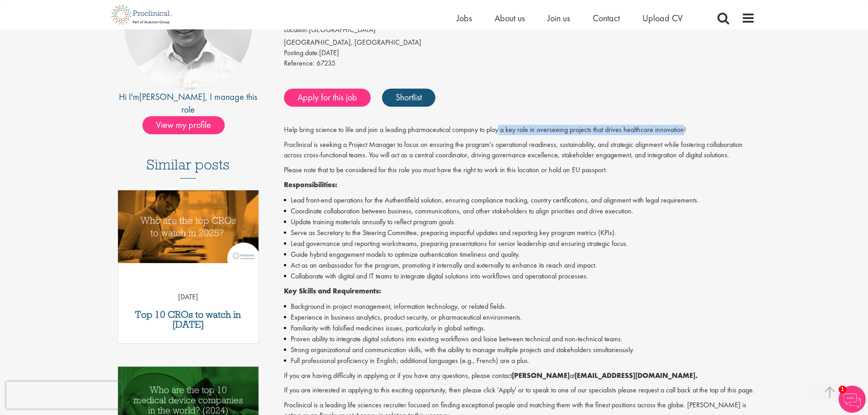 The width and height of the screenshot is (868, 415). What do you see at coordinates (519, 390) in the screenshot?
I see `p: If you are interested in applying to this exciting opportunity, then please click 'Apply' or to s...` at bounding box center [519, 390].